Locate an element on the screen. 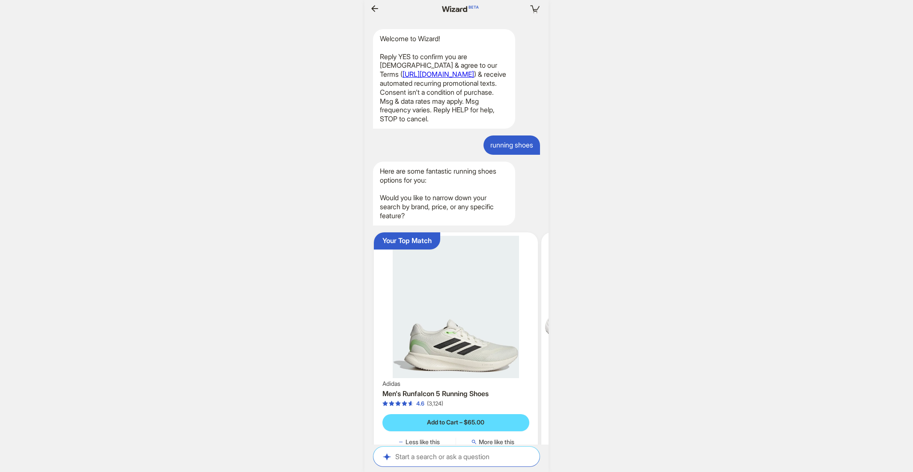 The image size is (913, 472). div: Here are some fantastic running shoes options for you: Would you like to narrow down your search ... is located at coordinates (444, 193).